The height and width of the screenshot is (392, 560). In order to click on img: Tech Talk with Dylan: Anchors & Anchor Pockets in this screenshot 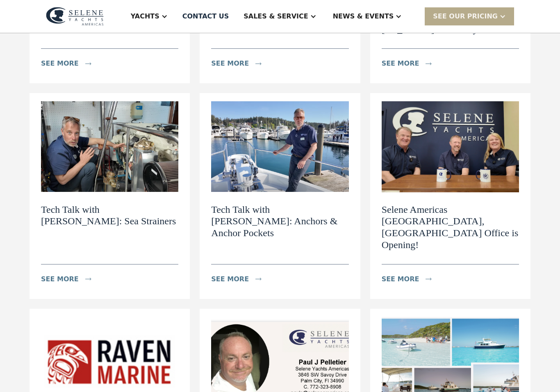, I will do `click(280, 146)`.